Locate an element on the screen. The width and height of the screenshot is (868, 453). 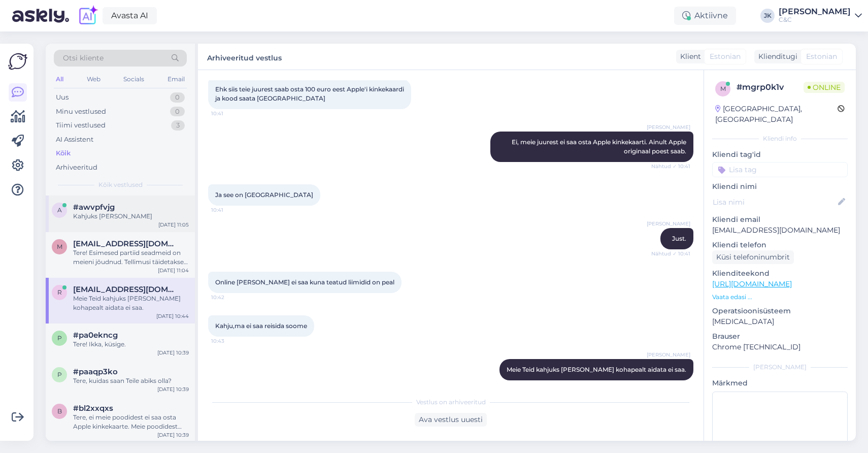
img: explore-ai is located at coordinates (88, 16).